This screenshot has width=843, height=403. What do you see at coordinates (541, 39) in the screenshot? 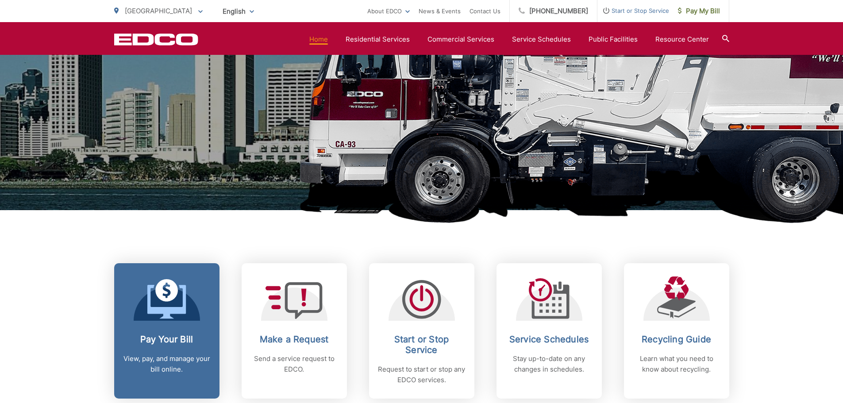
I see `a: Service Schedules` at bounding box center [541, 39].